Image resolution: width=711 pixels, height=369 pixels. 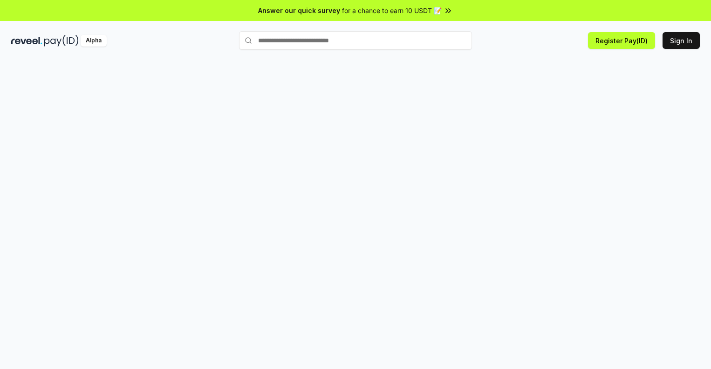 What do you see at coordinates (61, 41) in the screenshot?
I see `img: pay_id` at bounding box center [61, 41].